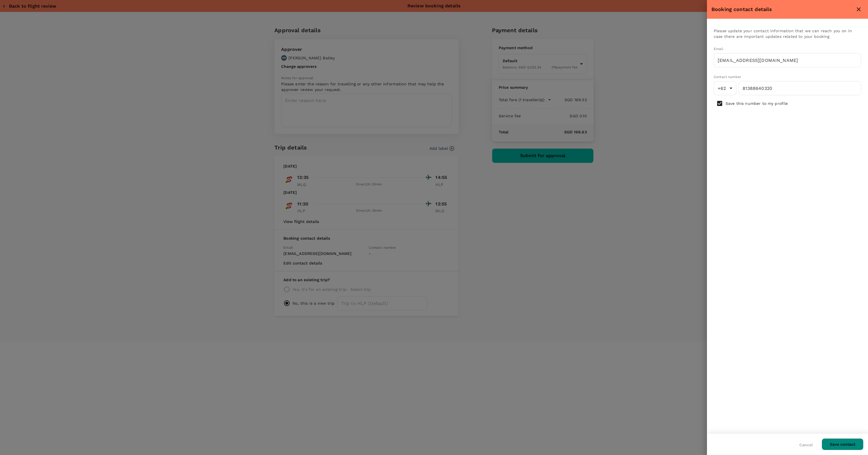 The height and width of the screenshot is (455, 868). What do you see at coordinates (787, 34) in the screenshot?
I see `p: Please update your contact information that we can reach you on in case there are important updat...` at bounding box center [787, 34].